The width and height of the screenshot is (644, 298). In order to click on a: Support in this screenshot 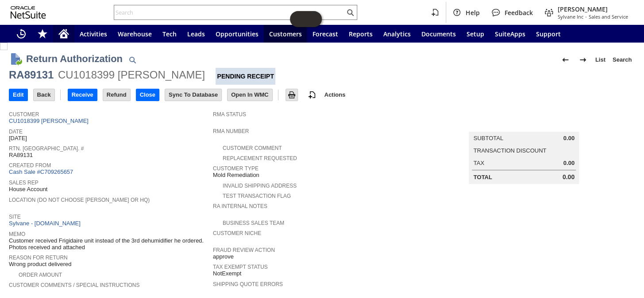, I will do `click(548, 34)`.